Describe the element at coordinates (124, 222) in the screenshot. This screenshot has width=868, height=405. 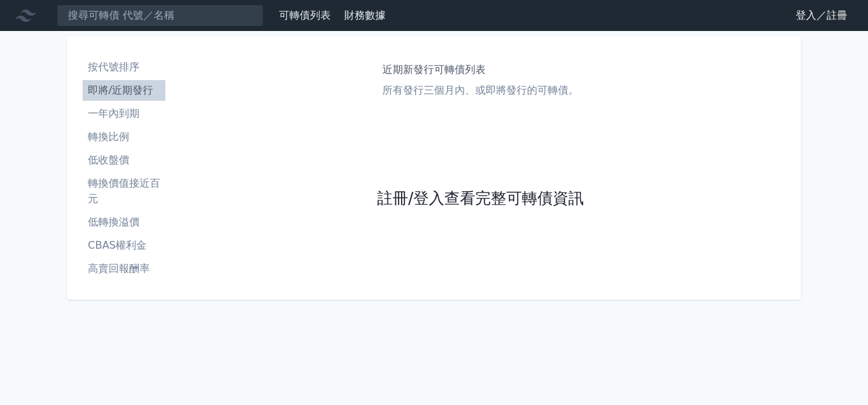
I see `a: 低轉換溢價` at that location.